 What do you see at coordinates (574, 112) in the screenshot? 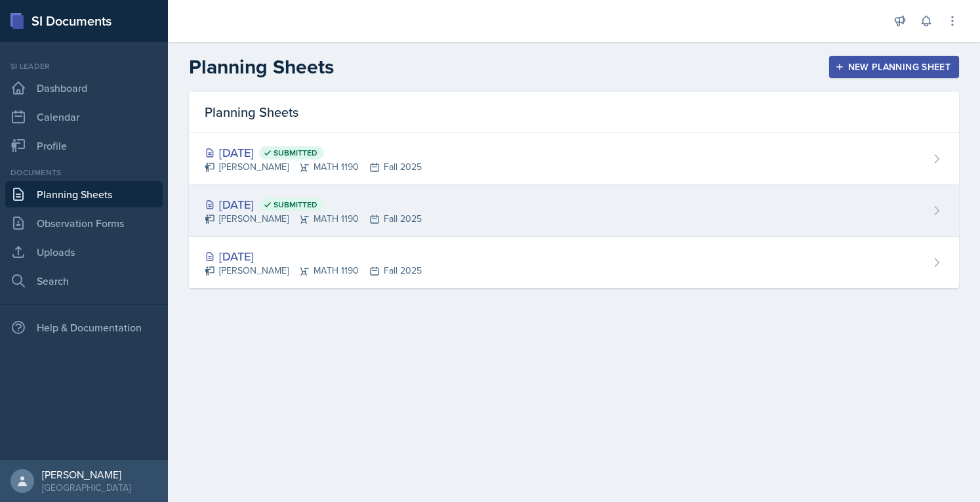
I see `div: Planning Sheets` at bounding box center [574, 112].